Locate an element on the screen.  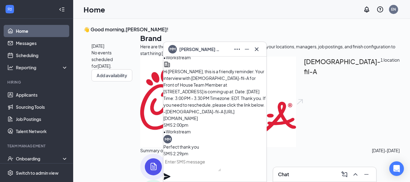
a: Scheduling is located at coordinates (42, 55).